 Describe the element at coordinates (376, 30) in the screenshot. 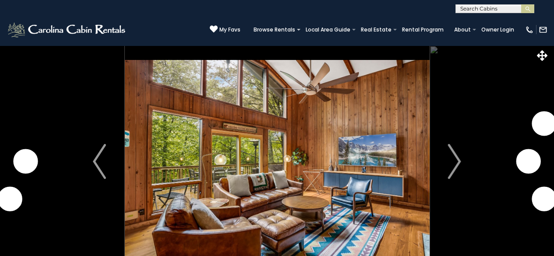

I see `a: Real Estate` at that location.